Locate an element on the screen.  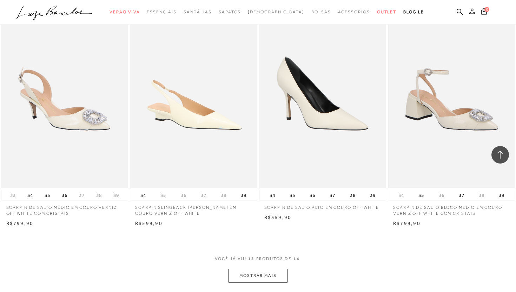
a: SCARPIN DE SALTO ALTO EM COURO OFF WHITE is located at coordinates (322, 205).